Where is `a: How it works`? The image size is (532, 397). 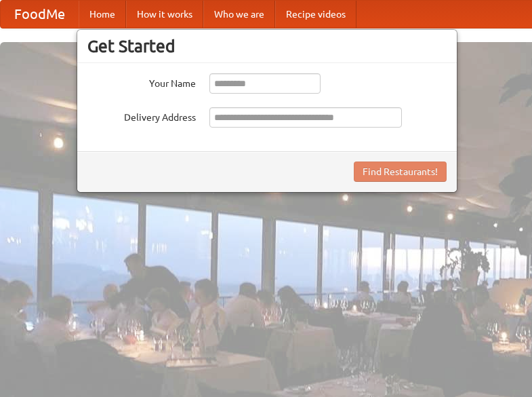
a: How it works is located at coordinates (165, 14).